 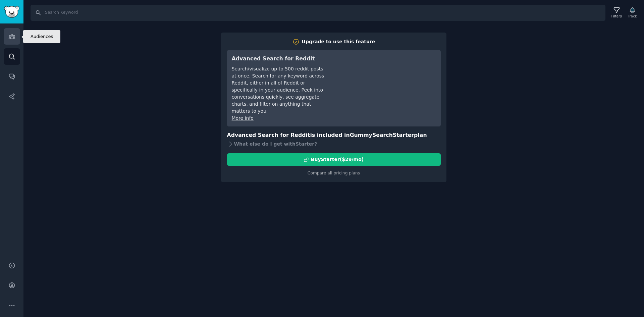 I want to click on button: BuyStarter($29/mo), so click(x=334, y=159).